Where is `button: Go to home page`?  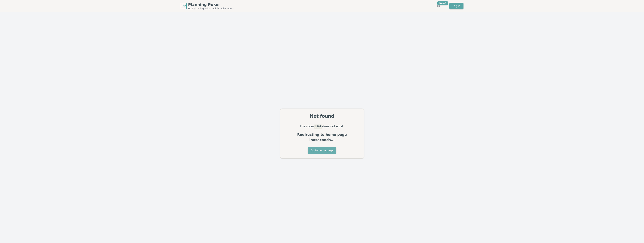 button: Go to home page is located at coordinates (322, 150).